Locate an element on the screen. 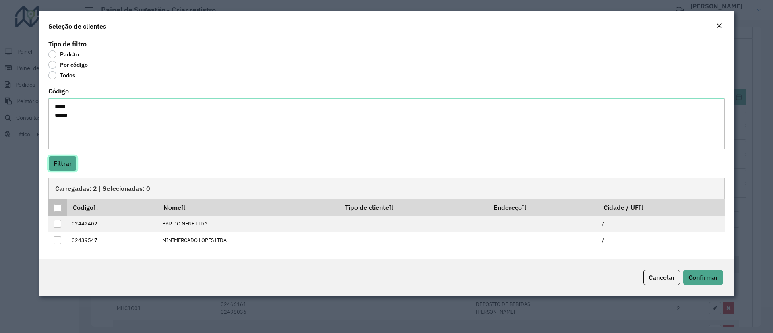  label: Todos is located at coordinates (62, 75).